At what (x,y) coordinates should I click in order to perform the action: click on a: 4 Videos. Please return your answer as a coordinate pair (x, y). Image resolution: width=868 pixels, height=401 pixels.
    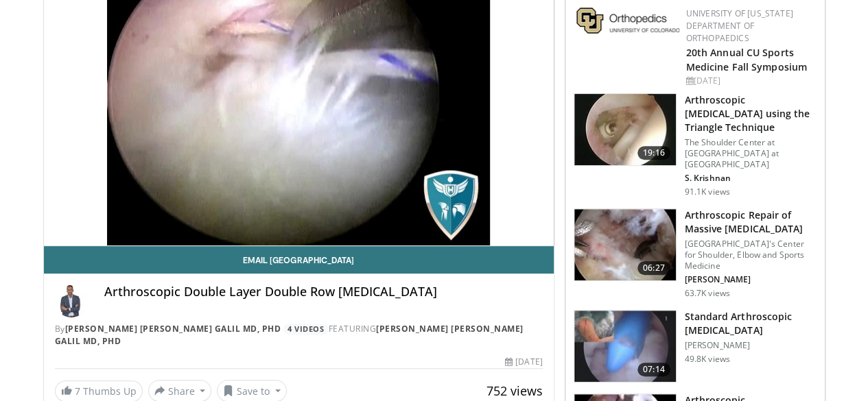
    Looking at the image, I should click on (306, 329).